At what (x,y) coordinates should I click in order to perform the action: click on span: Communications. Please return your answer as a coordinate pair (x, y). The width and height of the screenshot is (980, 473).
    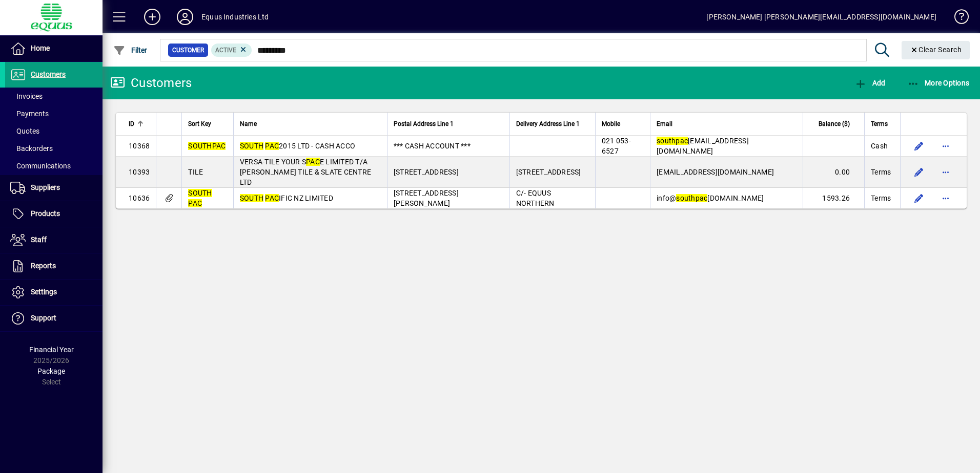
    Looking at the image, I should click on (40, 166).